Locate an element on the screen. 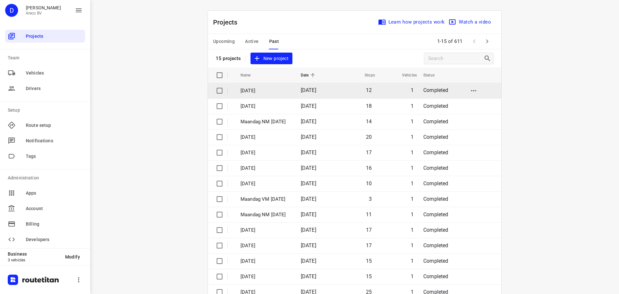 This screenshot has height=294, width=619. span: 18 is located at coordinates (369, 106).